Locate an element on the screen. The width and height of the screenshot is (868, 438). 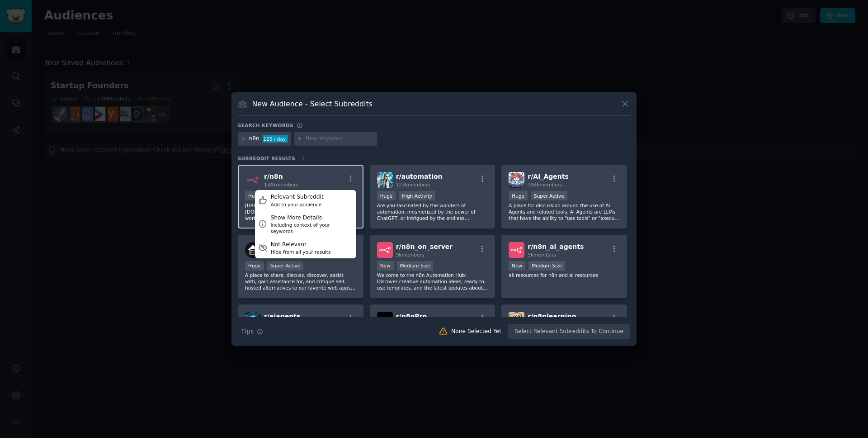
h3: Search keywords is located at coordinates (265, 126).